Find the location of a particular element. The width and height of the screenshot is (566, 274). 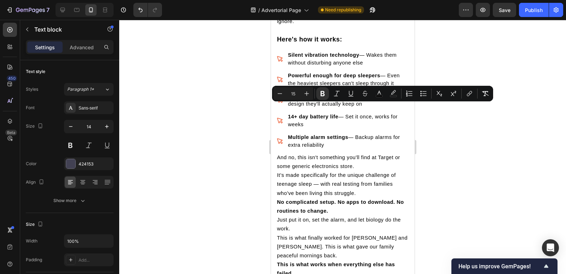

div: Font is located at coordinates (30, 108).